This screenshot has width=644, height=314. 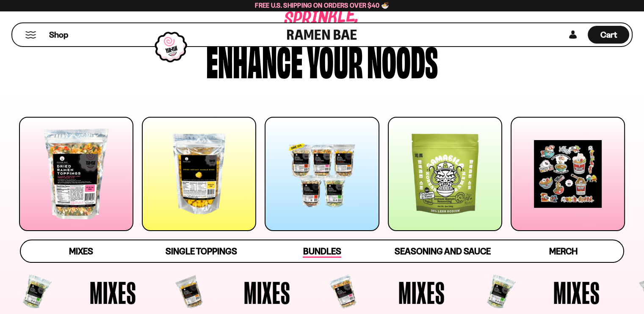 What do you see at coordinates (608, 34) in the screenshot?
I see `span: Cart` at bounding box center [608, 34].